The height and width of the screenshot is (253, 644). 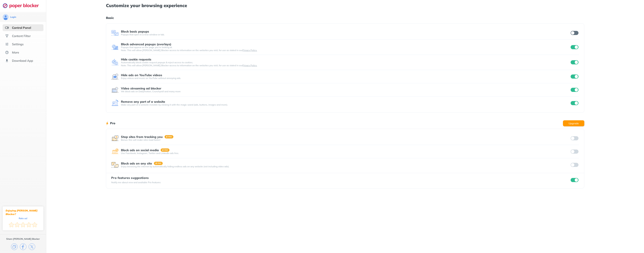 I want to click on div: More, so click(x=16, y=52).